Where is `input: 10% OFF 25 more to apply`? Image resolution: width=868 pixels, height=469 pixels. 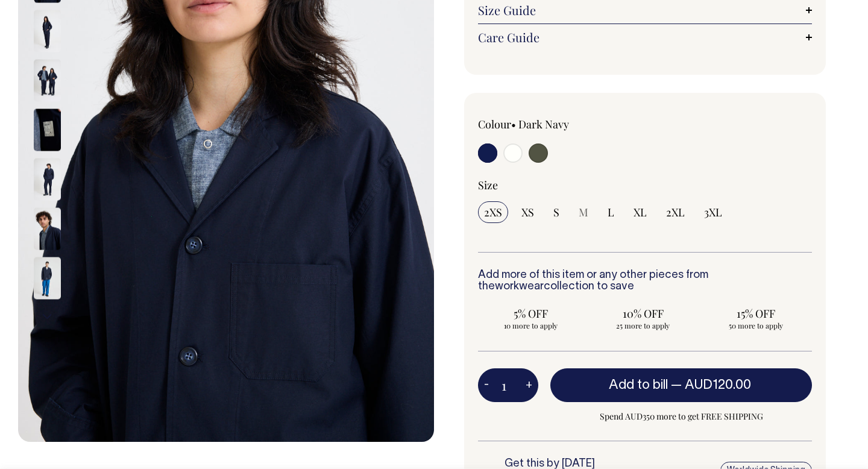
input: 10% OFF 25 more to apply is located at coordinates (643, 318).